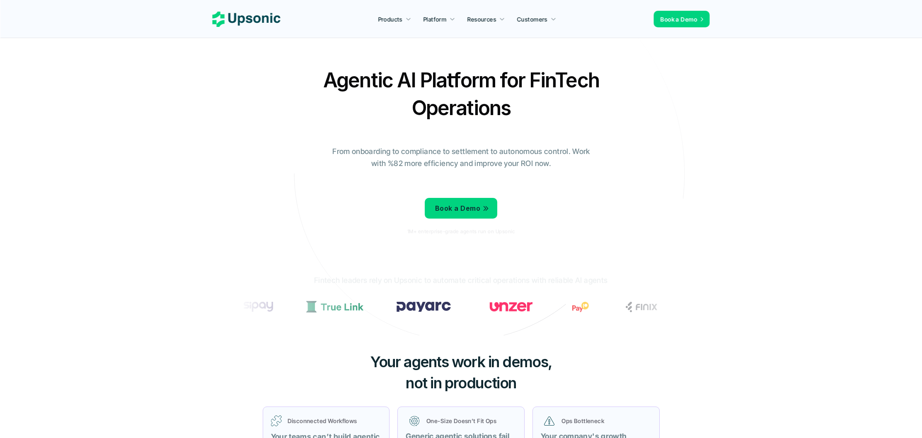 This screenshot has width=922, height=438. I want to click on h2: Agentic AI Platform for FinTech Operations, so click(461, 94).